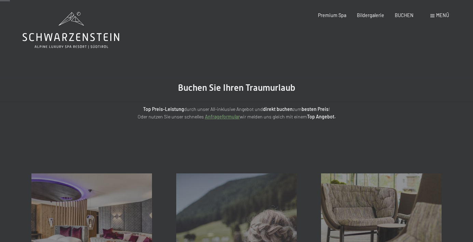 The width and height of the screenshot is (473, 242). What do you see at coordinates (237, 88) in the screenshot?
I see `span: Buchen Sie Ihren Traumurlaub` at bounding box center [237, 88].